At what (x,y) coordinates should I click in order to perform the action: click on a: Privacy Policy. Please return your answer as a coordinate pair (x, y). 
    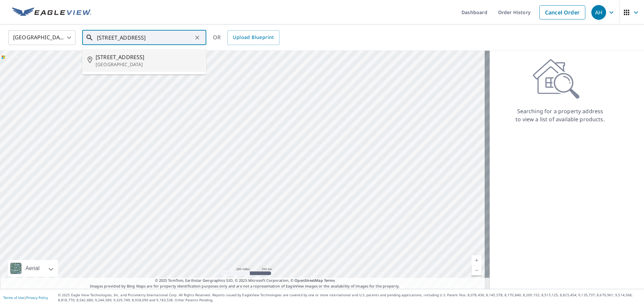
    Looking at the image, I should click on (37, 298).